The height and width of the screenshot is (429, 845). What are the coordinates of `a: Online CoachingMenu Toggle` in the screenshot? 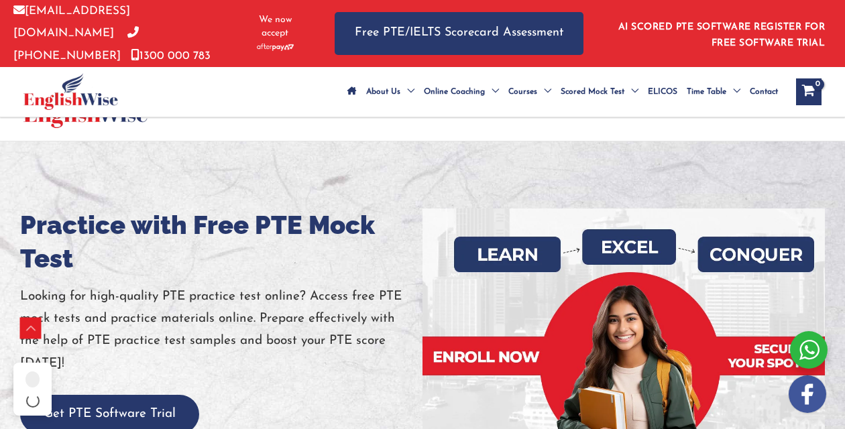 It's located at (461, 92).